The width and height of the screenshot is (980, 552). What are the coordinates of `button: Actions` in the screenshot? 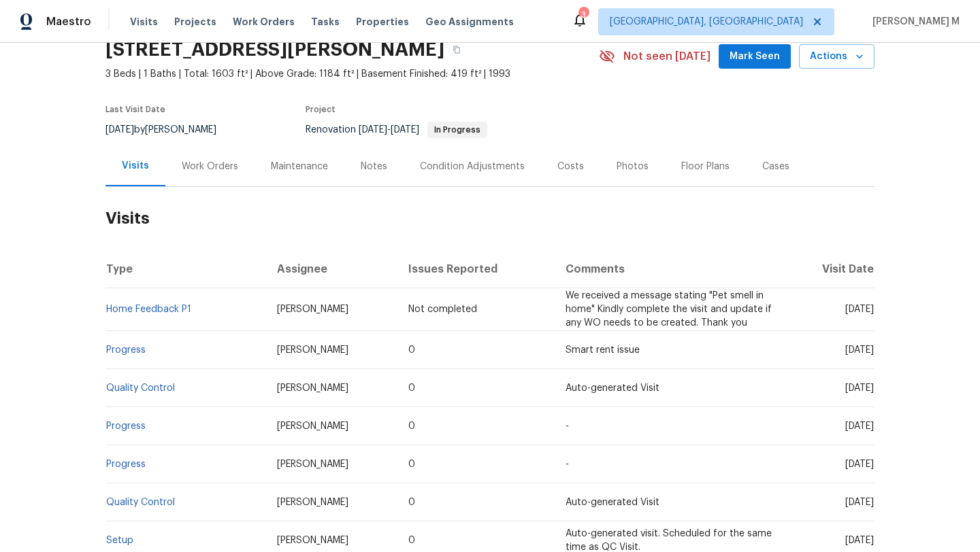 It's located at (836, 57).